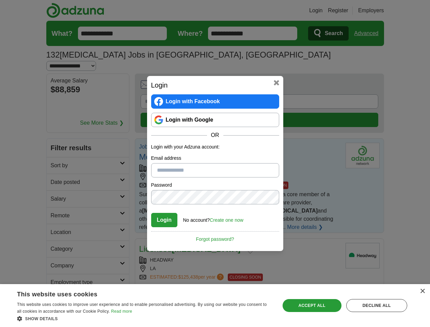 Image resolution: width=430 pixels, height=327 pixels. What do you see at coordinates (226, 220) in the screenshot?
I see `a: Create one now` at bounding box center [226, 220].